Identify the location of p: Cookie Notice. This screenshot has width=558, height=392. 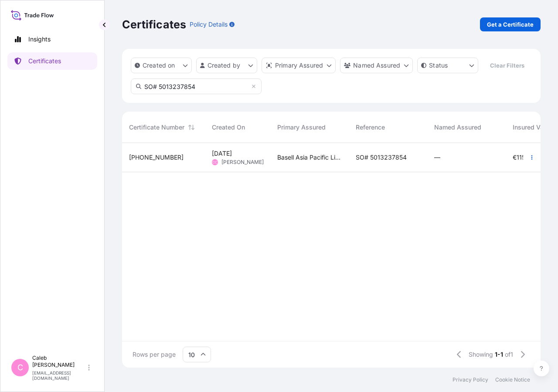
(513, 380).